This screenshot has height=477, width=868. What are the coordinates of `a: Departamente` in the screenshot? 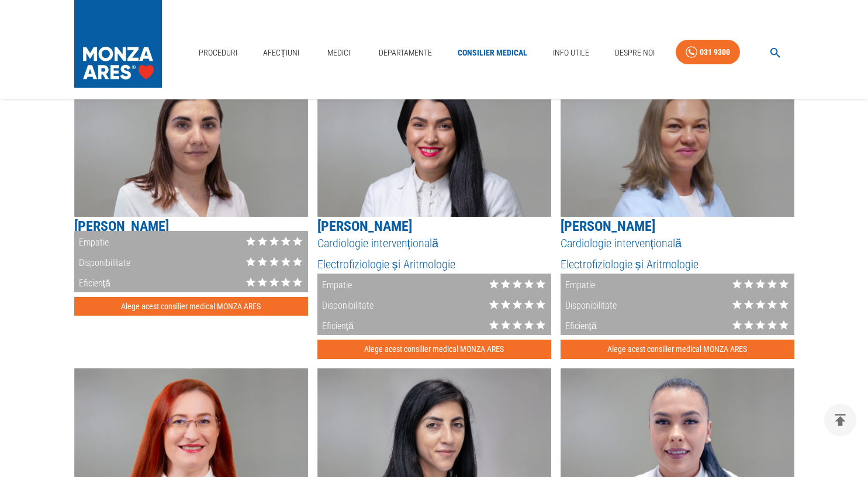 It's located at (405, 53).